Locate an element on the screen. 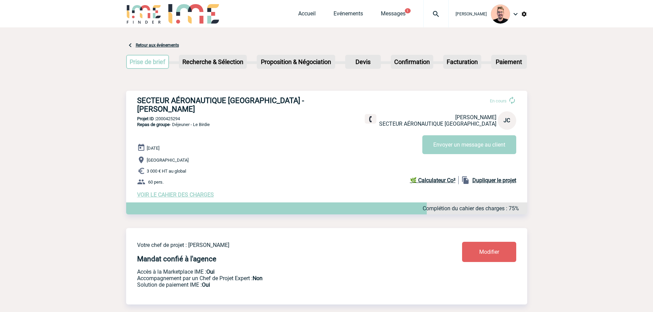  img: file_copy-black-24dp.png is located at coordinates (466, 180).